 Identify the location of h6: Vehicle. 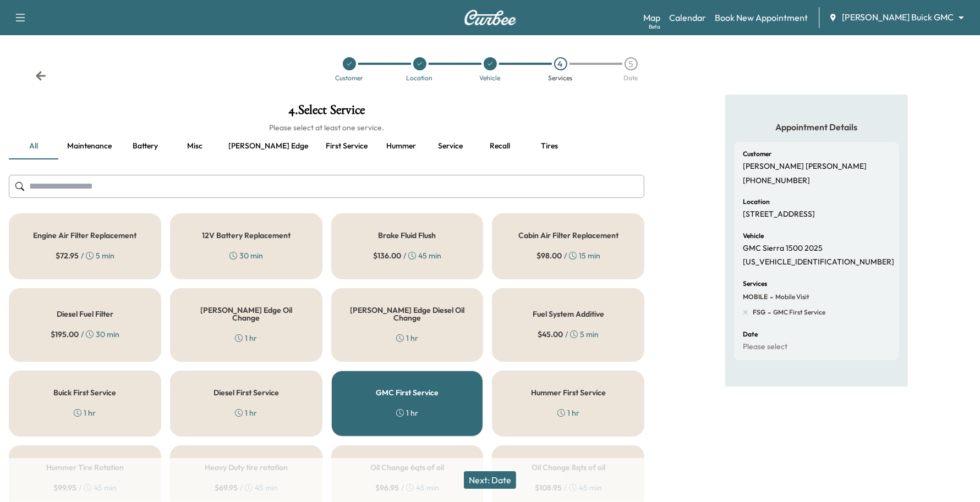
(754, 236).